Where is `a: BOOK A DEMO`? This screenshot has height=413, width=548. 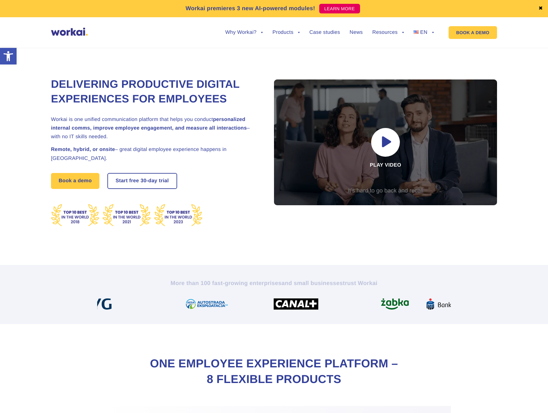
a: BOOK A DEMO is located at coordinates (473, 33).